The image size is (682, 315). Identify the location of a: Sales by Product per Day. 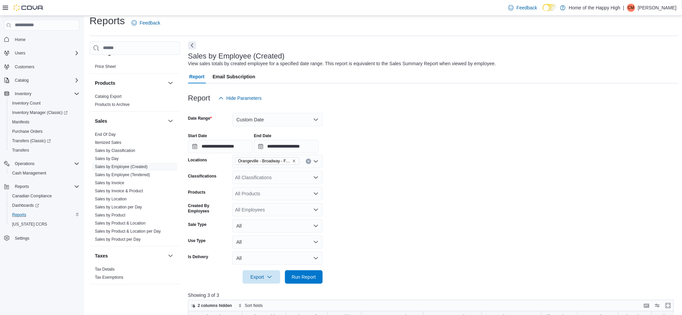
(118, 240).